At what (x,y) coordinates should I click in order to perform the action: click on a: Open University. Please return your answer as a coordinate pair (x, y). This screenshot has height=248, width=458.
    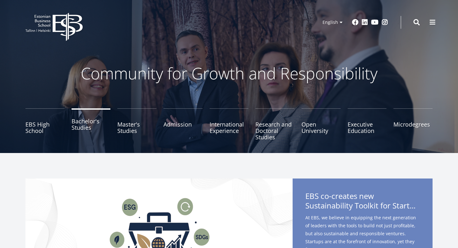
    Looking at the image, I should click on (321, 124).